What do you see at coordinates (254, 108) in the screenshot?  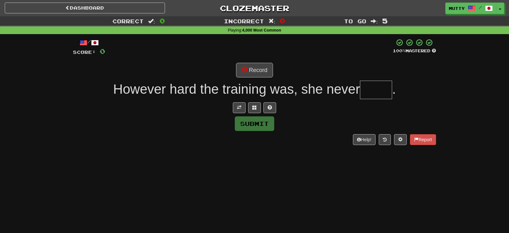 I see `button: Switch sentence to multiple choice alt+p` at bounding box center [254, 108].